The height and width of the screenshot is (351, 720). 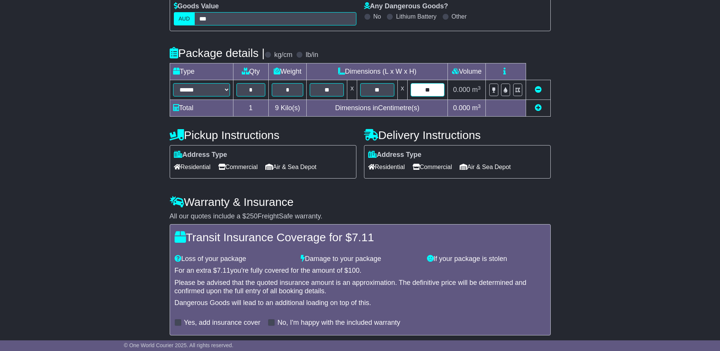 What do you see at coordinates (339, 323) in the screenshot?
I see `label: No, I'm happy with the included warranty` at bounding box center [339, 323].